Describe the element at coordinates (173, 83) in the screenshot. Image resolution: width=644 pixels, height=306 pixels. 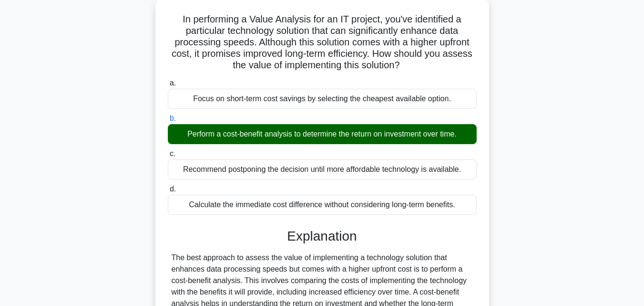
I see `span: a.` at that location.